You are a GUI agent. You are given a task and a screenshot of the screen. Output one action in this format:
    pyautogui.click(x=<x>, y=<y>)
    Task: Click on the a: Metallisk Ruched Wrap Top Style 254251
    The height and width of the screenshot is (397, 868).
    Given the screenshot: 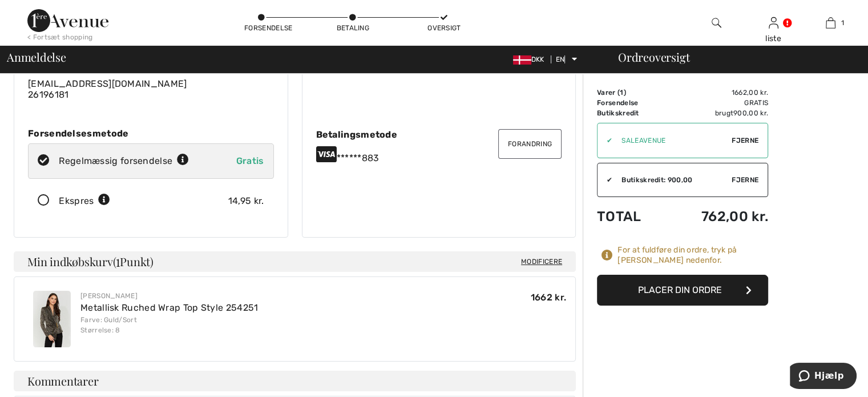 What is the action you would take?
    pyautogui.click(x=169, y=307)
    